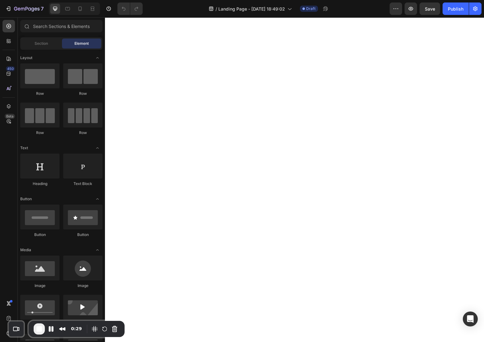  Describe the element at coordinates (82, 44) in the screenshot. I see `span: Element` at that location.